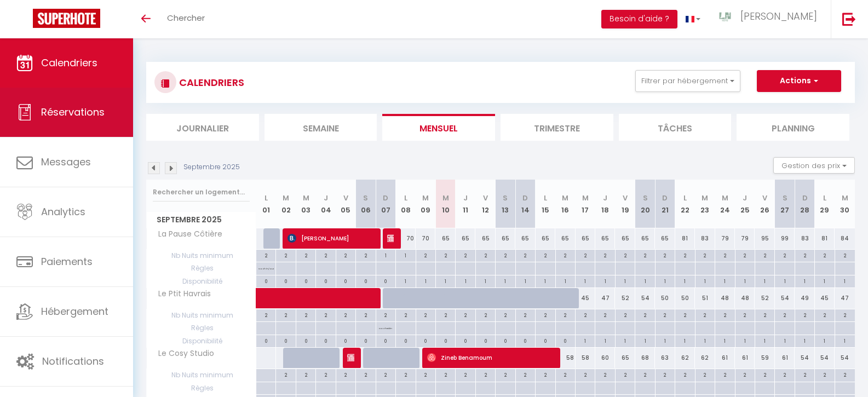  I want to click on p: No Checkin, so click(385, 327).